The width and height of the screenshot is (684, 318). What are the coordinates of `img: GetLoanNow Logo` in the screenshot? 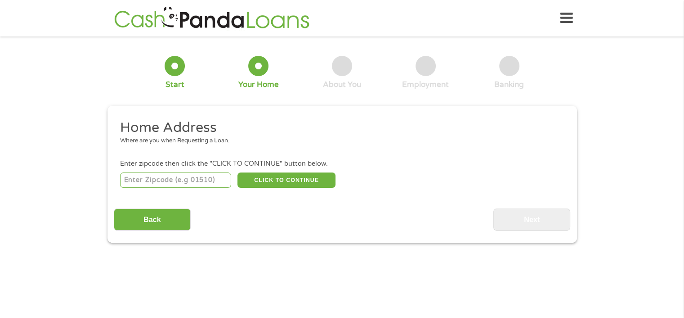 It's located at (212, 18).